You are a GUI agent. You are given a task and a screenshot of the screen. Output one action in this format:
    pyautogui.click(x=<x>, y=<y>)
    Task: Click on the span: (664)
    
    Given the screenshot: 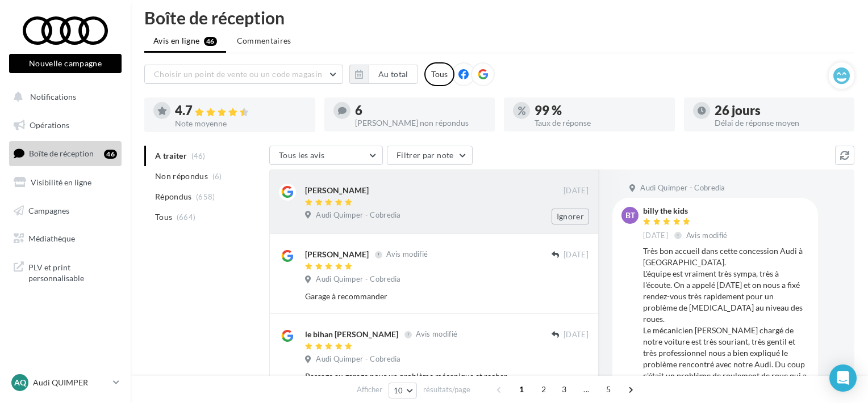 What is the action you would take?
    pyautogui.click(x=186, y=217)
    